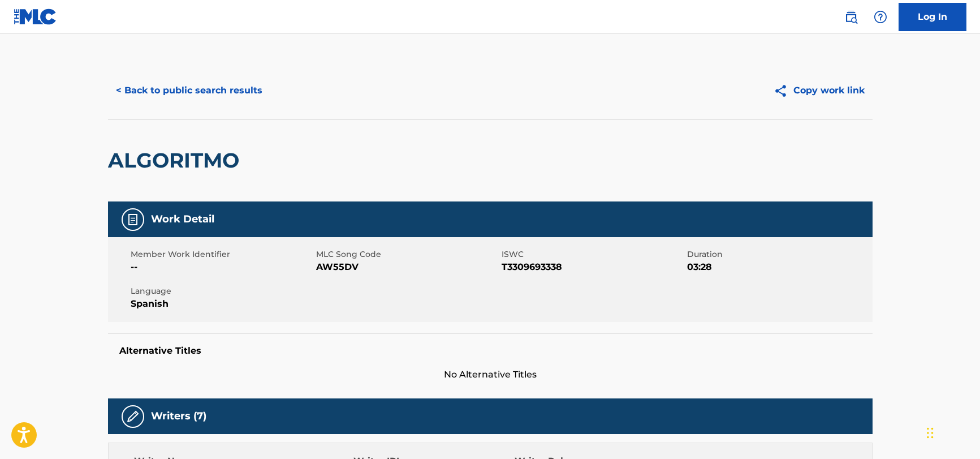 The image size is (980, 459). I want to click on img: search, so click(851, 17).